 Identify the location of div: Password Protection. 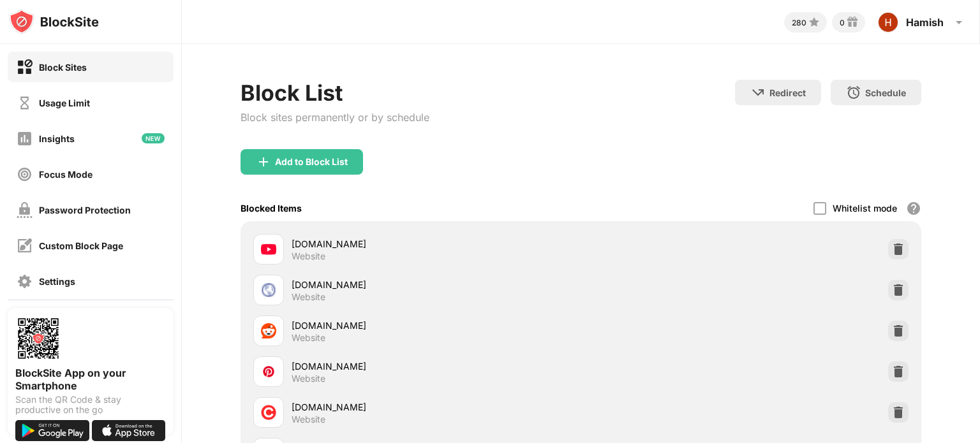
(85, 210).